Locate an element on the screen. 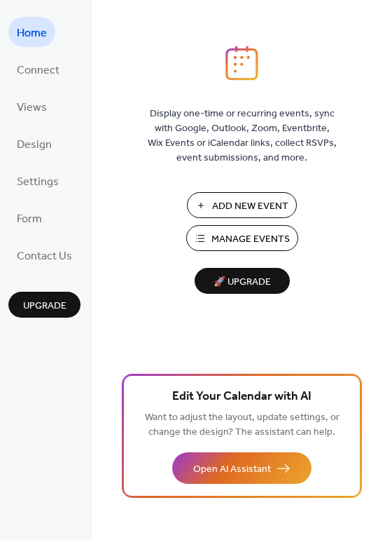  span: Settings is located at coordinates (38, 181).